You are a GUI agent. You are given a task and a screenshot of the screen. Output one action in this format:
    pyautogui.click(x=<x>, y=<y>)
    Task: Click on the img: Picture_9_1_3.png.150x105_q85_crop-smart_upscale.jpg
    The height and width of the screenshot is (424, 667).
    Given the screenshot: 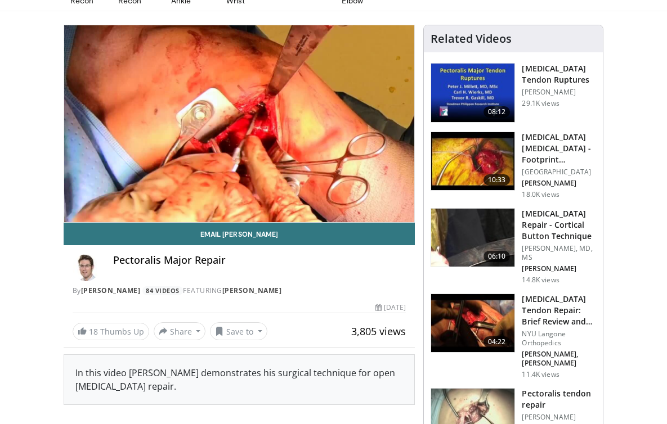 What is the action you would take?
    pyautogui.click(x=473, y=161)
    